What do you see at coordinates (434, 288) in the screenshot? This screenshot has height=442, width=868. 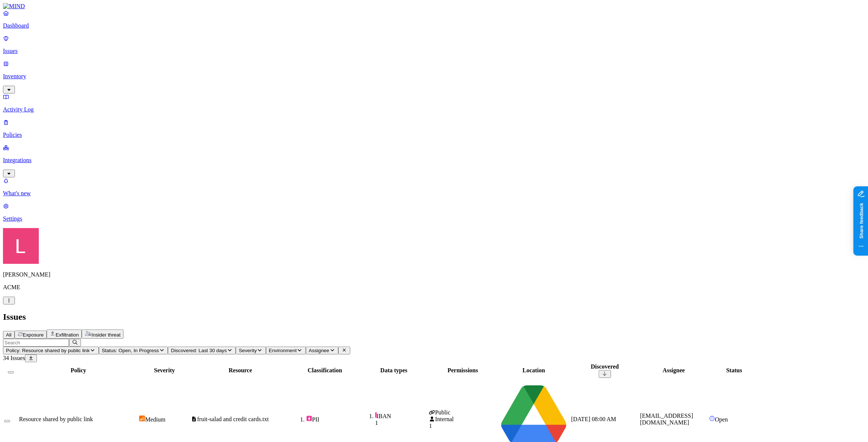 I see `p: ACME` at bounding box center [434, 288].